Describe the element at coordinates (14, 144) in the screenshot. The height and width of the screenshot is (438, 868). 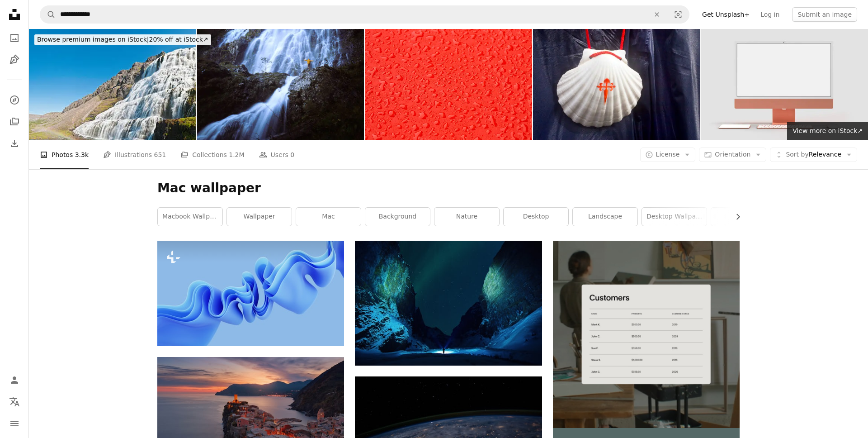
I see `a: Download History` at that location.